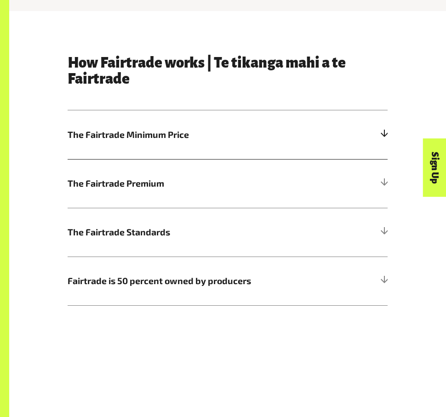 Image resolution: width=446 pixels, height=417 pixels. Describe the element at coordinates (187, 232) in the screenshot. I see `span: The Fairtrade Standards` at that location.